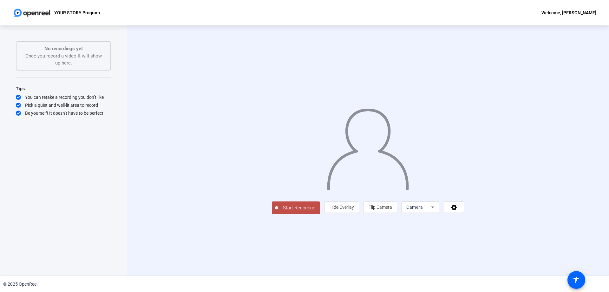  I want to click on img: overlay, so click(368, 147).